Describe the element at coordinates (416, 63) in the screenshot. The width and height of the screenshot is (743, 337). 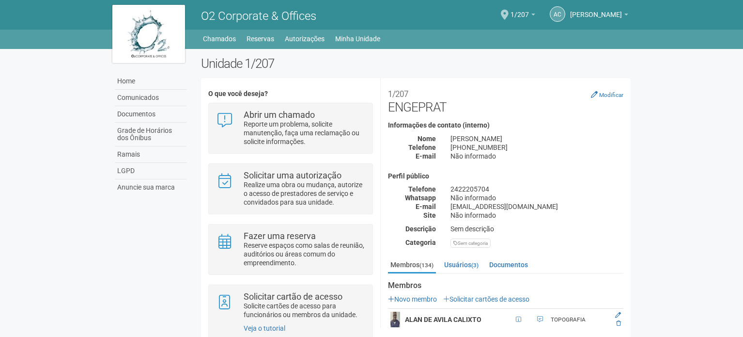
I see `h2: Unidade 1/207` at that location.